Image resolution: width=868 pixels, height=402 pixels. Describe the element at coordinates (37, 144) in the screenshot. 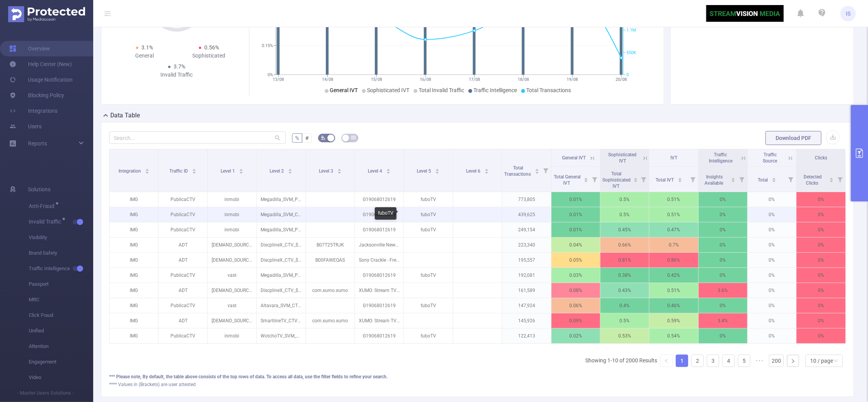

I see `a: Reports` at that location.